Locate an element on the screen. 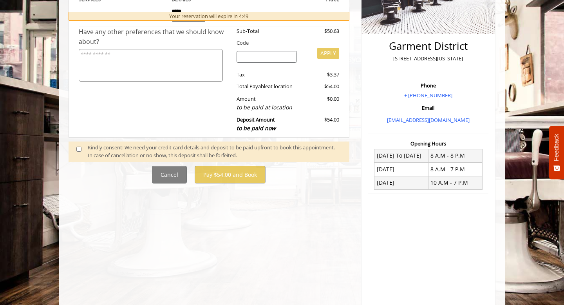 The image size is (564, 305). td: 8 A.M - 8 P.M is located at coordinates (455, 155).